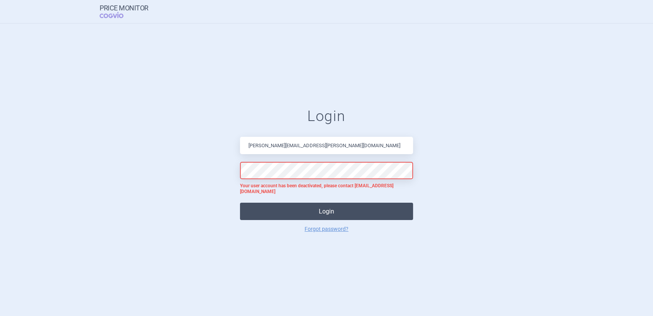 This screenshot has width=653, height=316. I want to click on h1: Login, so click(327, 116).